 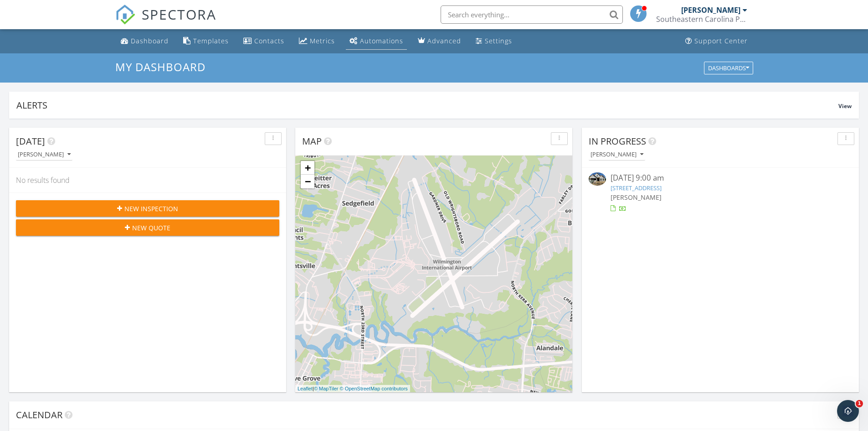 What do you see at coordinates (161, 67) in the screenshot?
I see `span: My Dashboard` at bounding box center [161, 67].